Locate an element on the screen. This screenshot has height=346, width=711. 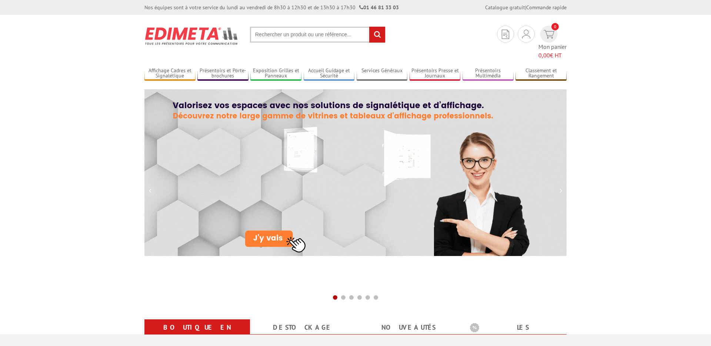
span: 0,00 is located at coordinates (544, 55).